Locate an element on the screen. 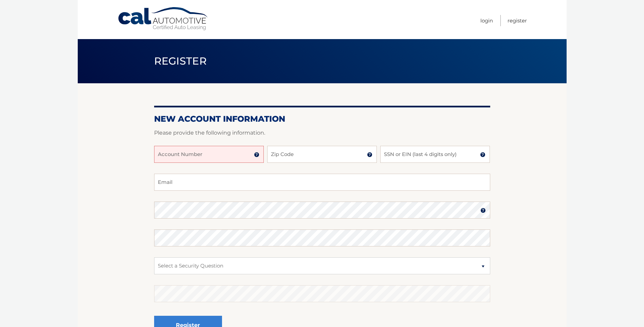 Image resolution: width=644 pixels, height=327 pixels. p: Please provide the following information. is located at coordinates (322, 133).